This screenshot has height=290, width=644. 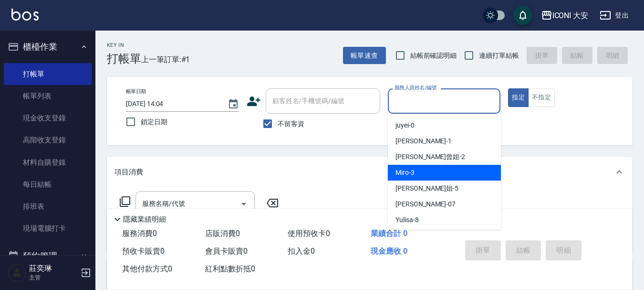 What do you see at coordinates (48, 74) in the screenshot?
I see `a: 打帳單` at bounding box center [48, 74].